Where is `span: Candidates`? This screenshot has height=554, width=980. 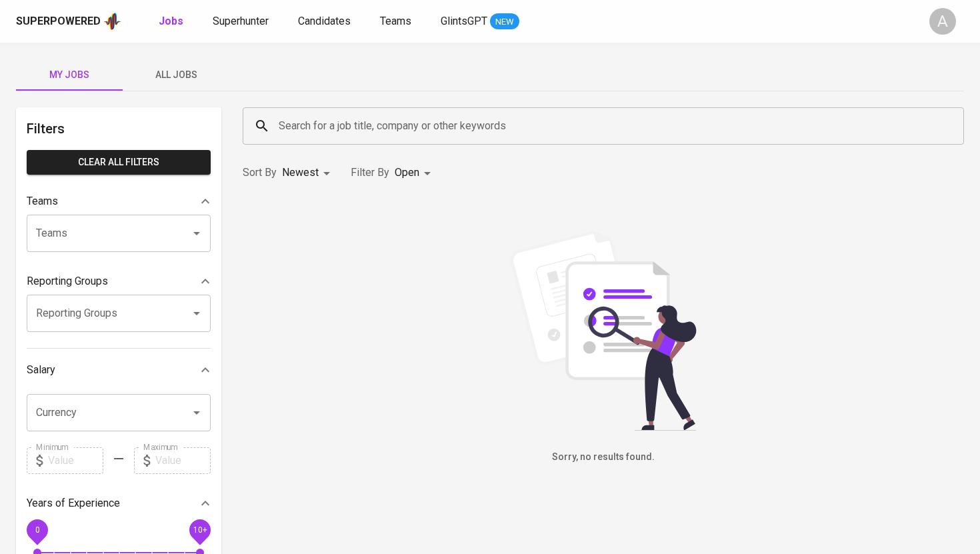
span: Candidates is located at coordinates (324, 21).